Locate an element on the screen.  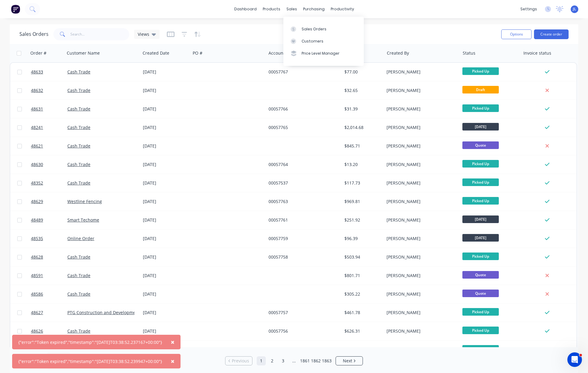
div: Customer Name is located at coordinates (83, 53).